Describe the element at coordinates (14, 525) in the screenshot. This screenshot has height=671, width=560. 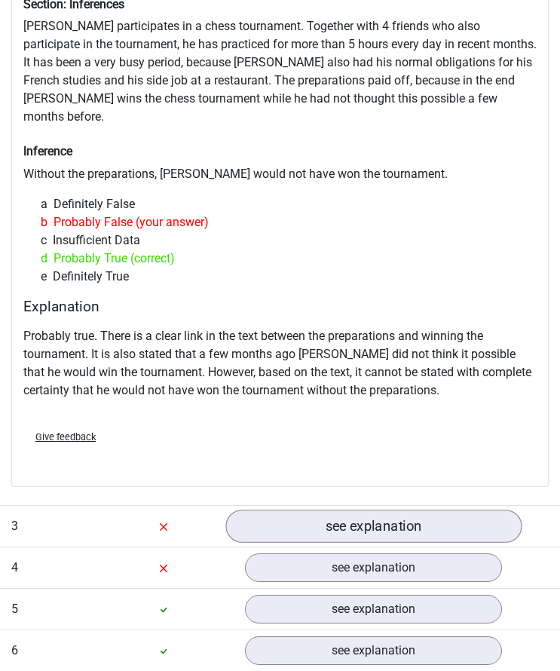
I see `span: 3` at that location.